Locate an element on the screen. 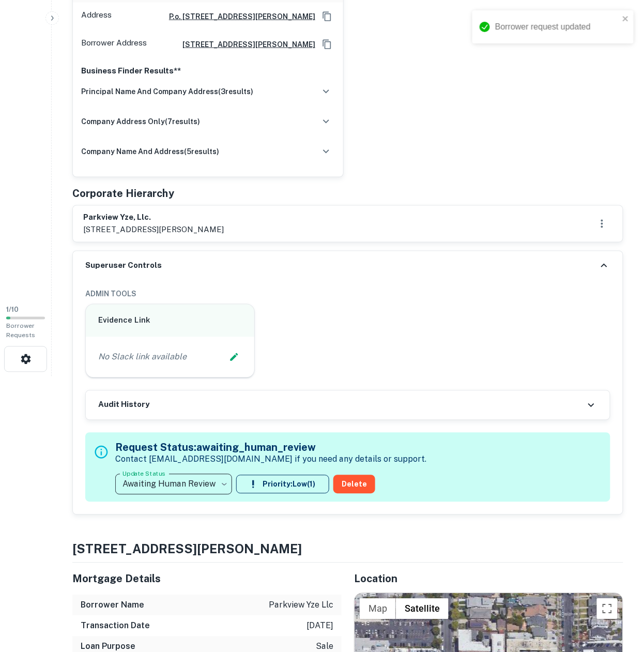 Image resolution: width=644 pixels, height=652 pixels. h6: company name and address ( 5 results) is located at coordinates (150, 151).